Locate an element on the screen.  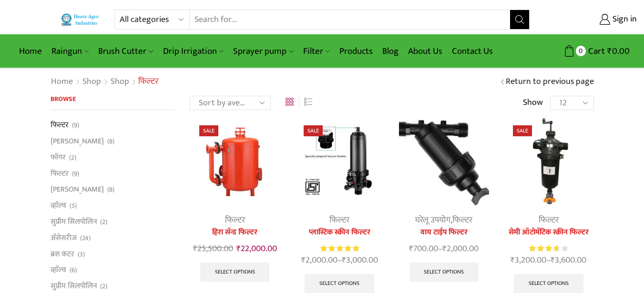
bdi: 3,000.00 is located at coordinates (360, 260).